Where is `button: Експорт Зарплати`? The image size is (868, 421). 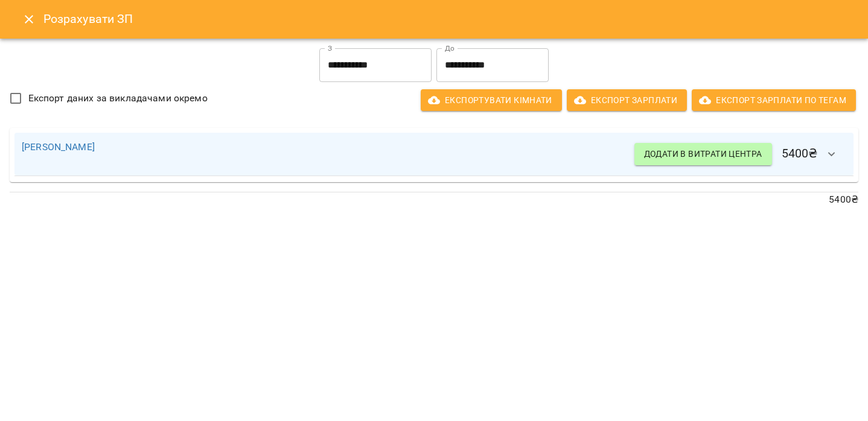 button: Експорт Зарплати is located at coordinates (627, 100).